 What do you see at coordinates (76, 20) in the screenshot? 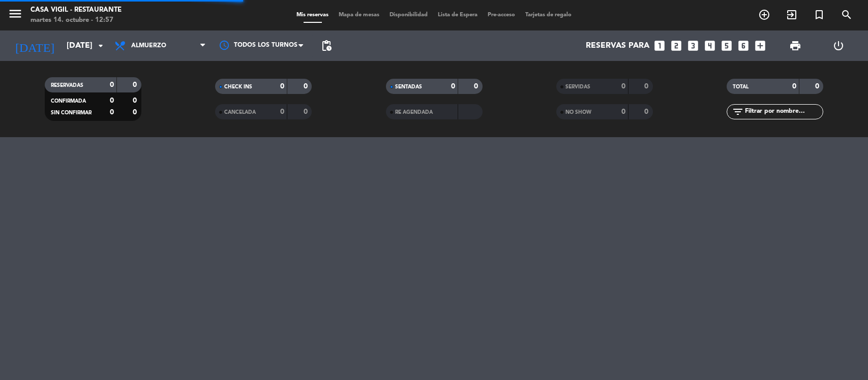
I see `div: martes 14. octubre - 12:57` at bounding box center [76, 20].